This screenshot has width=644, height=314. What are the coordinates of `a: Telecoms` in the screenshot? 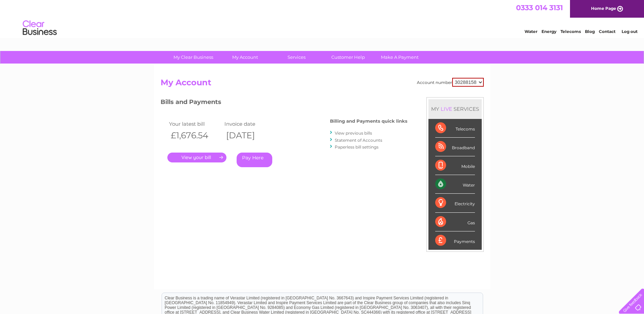 It's located at (571, 31).